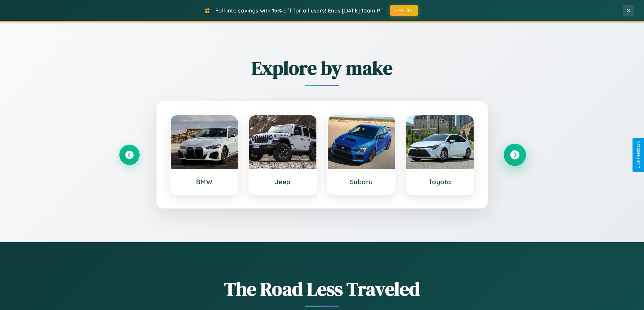 This screenshot has height=310, width=644. What do you see at coordinates (283, 182) in the screenshot?
I see `h3: Jeep` at bounding box center [283, 182].